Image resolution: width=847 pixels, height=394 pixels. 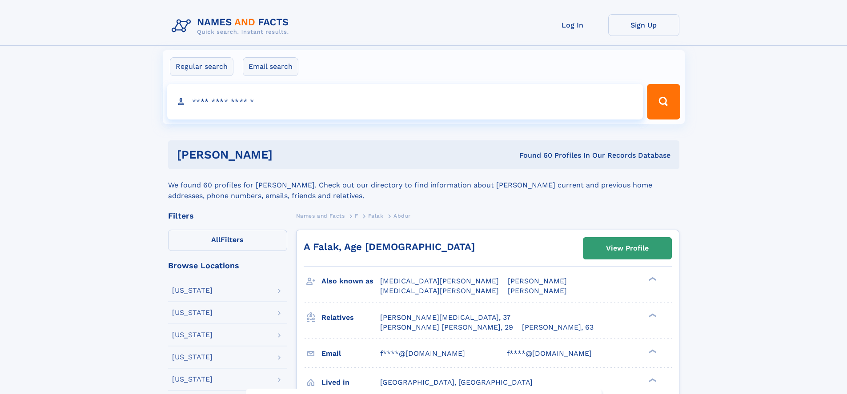 I want to click on h3: Relatives, so click(x=351, y=318).